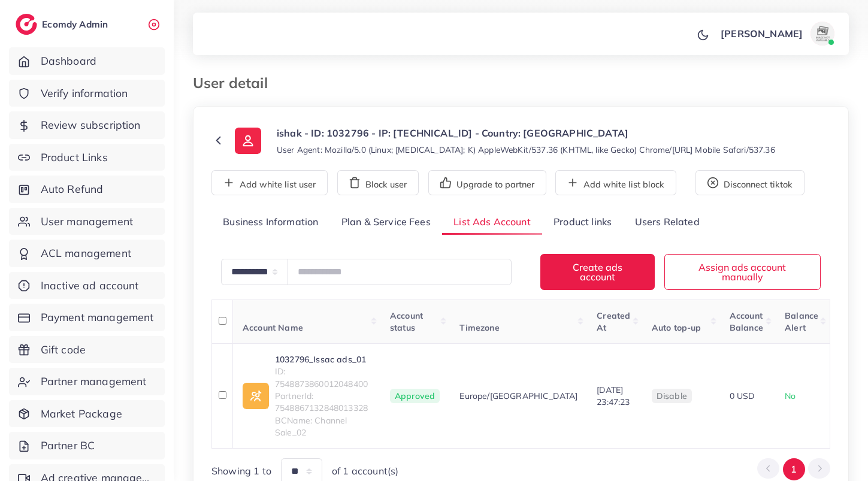 This screenshot has width=868, height=481. I want to click on a: User management, so click(87, 221).